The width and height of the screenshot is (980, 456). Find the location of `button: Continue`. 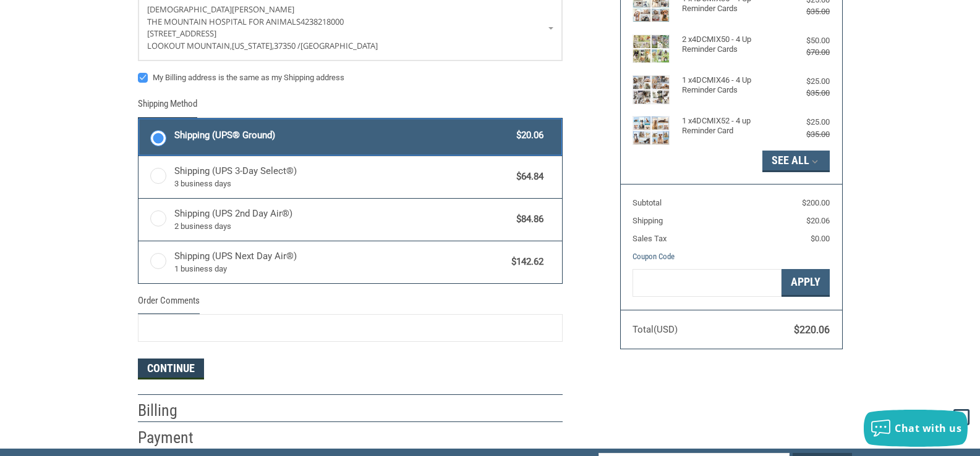

button: Continue is located at coordinates (170, 369).